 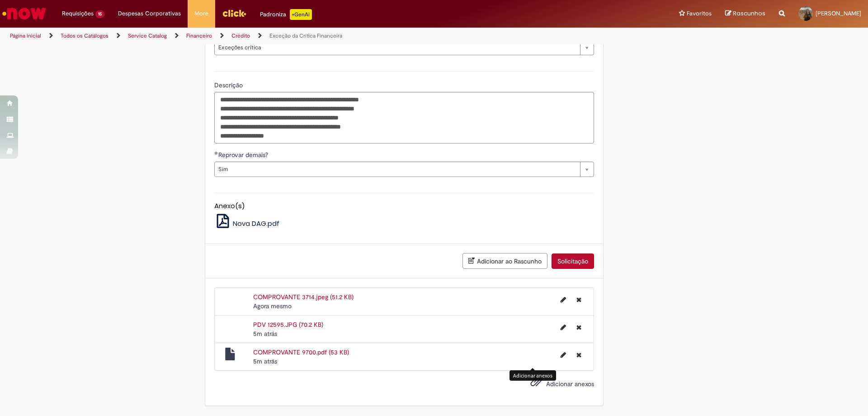 I want to click on button: Excluir PDV 12595.JPG, so click(x=579, y=327).